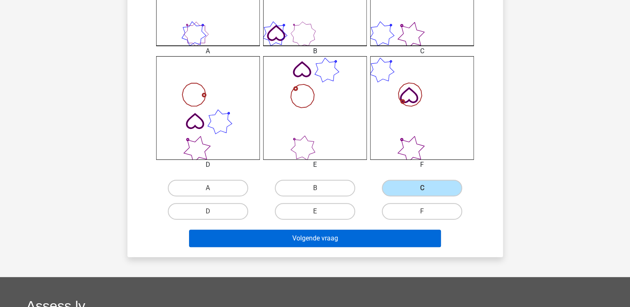  I want to click on div: A, so click(208, 51).